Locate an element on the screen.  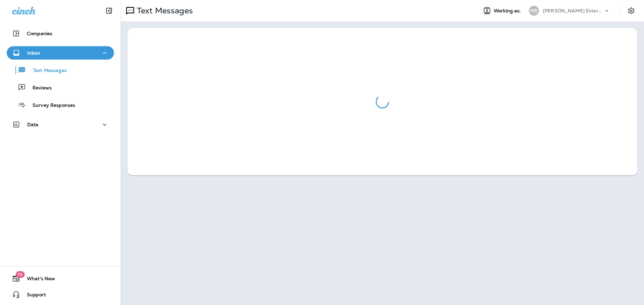
p: Companies is located at coordinates (39, 34).